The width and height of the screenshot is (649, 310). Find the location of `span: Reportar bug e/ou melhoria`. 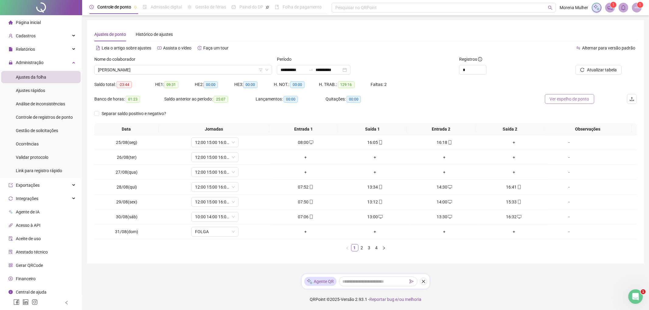

span: Reportar bug e/ou melhoria is located at coordinates (395, 300).